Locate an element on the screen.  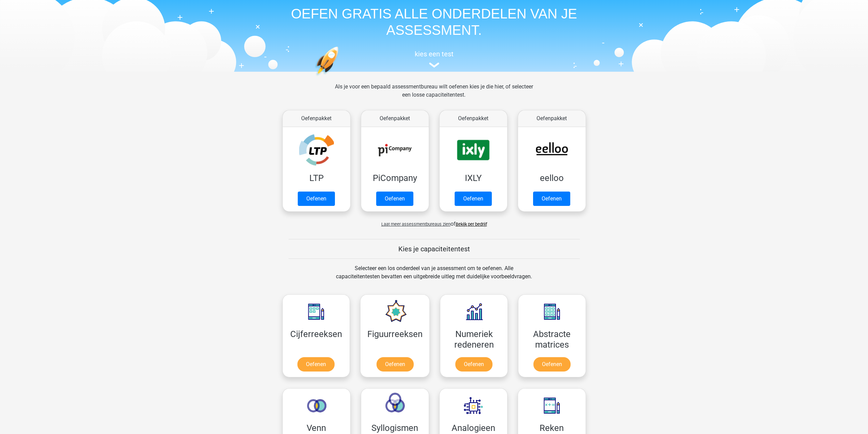
a: kies een test is located at coordinates (434, 59).